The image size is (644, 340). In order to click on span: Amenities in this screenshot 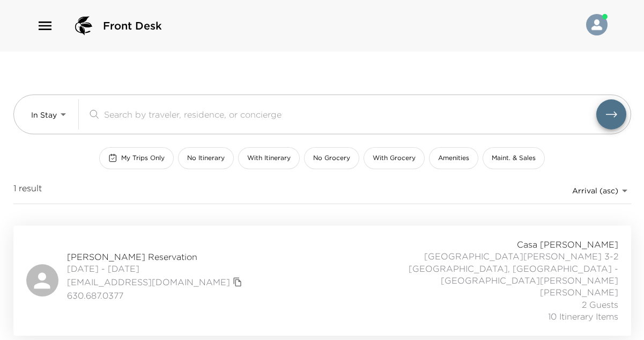, I will do `click(454, 157)`.